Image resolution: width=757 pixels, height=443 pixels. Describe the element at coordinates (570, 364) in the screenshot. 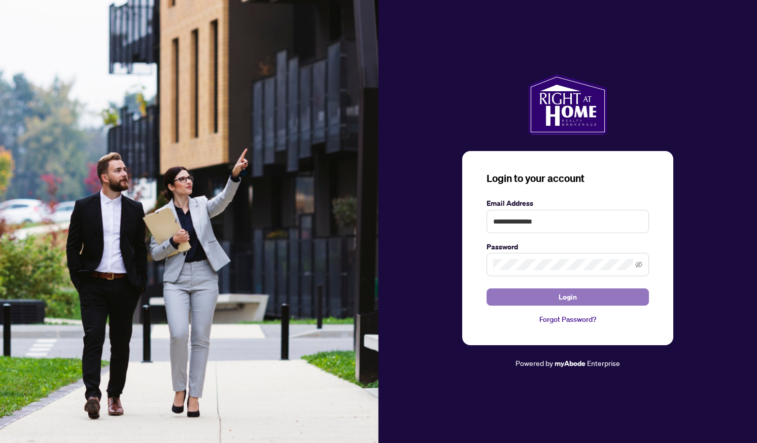

I see `a: myAbode` at that location.